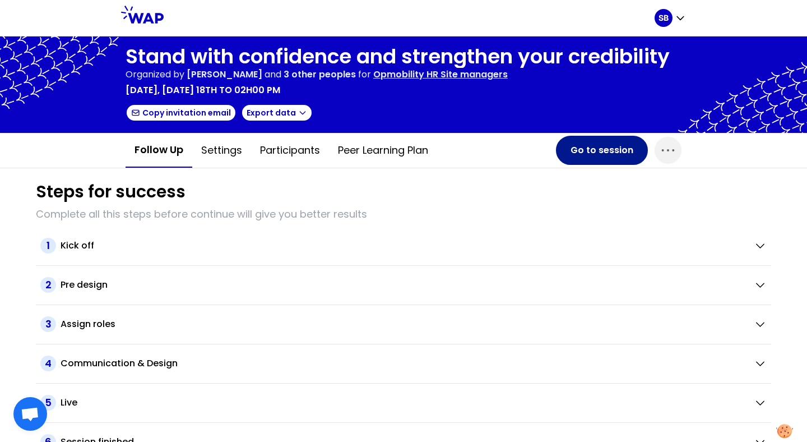 The width and height of the screenshot is (807, 442). I want to click on p: Complete all this steps before continue will give you better results, so click(404, 214).